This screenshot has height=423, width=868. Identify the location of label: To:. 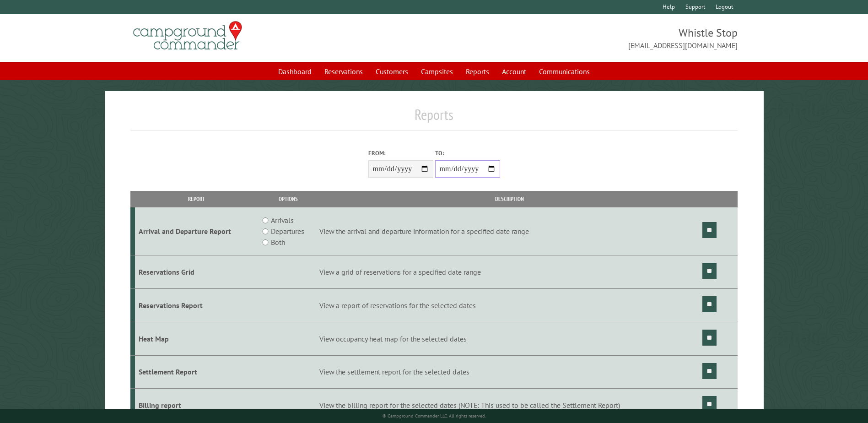
(467, 153).